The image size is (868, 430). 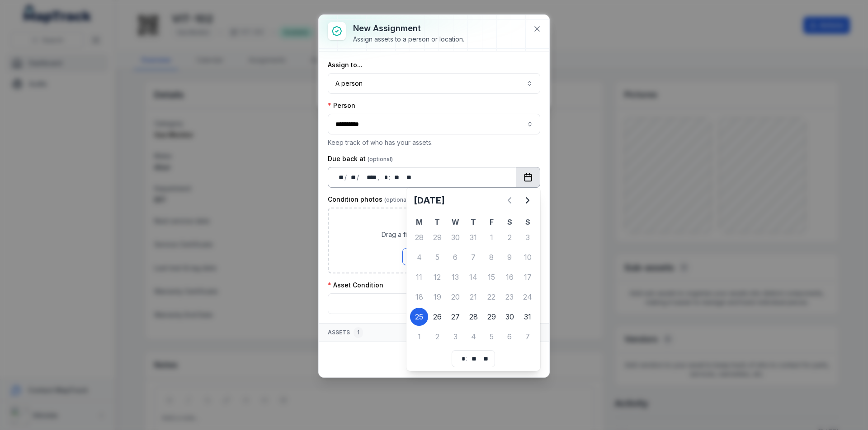 What do you see at coordinates (473, 337) in the screenshot?
I see `div: Thursday 4 September 2025` at bounding box center [473, 337].